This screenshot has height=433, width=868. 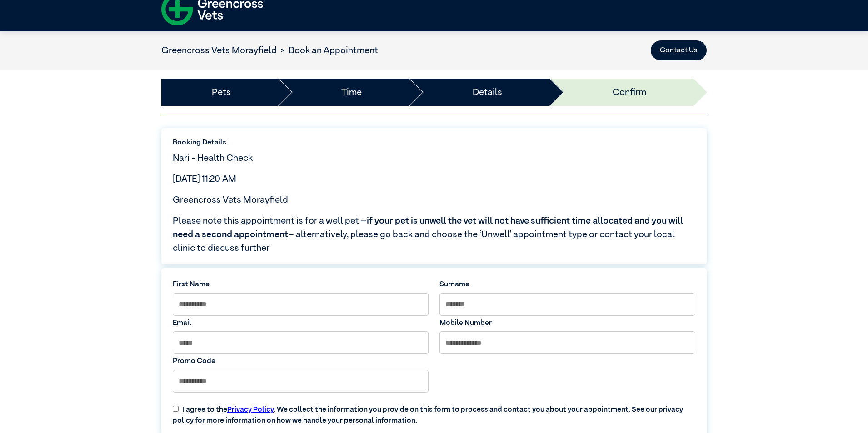 I want to click on a: Time, so click(x=351, y=92).